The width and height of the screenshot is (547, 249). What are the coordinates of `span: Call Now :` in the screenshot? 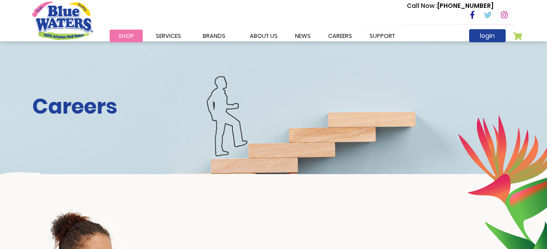 It's located at (422, 6).